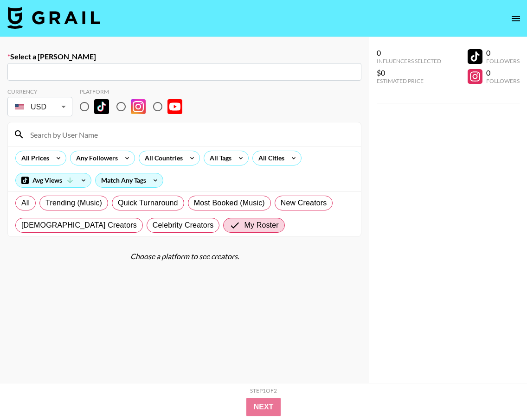  Describe the element at coordinates (34, 158) in the screenshot. I see `div: All Prices` at that location.